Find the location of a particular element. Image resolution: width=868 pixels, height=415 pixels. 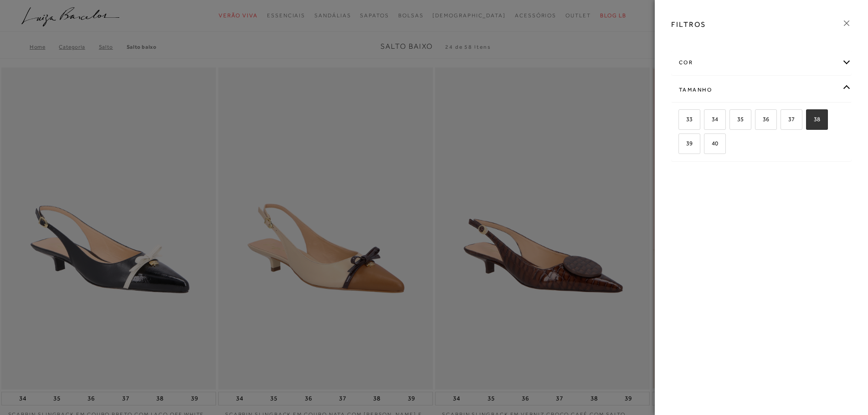

h3: FILTROS is located at coordinates (688, 24).